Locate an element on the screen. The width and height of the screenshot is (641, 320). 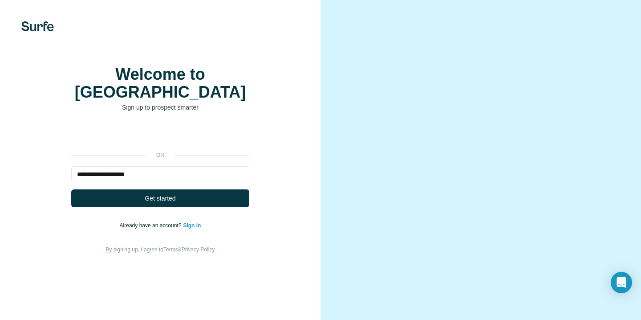
a: Terms is located at coordinates (171, 249).